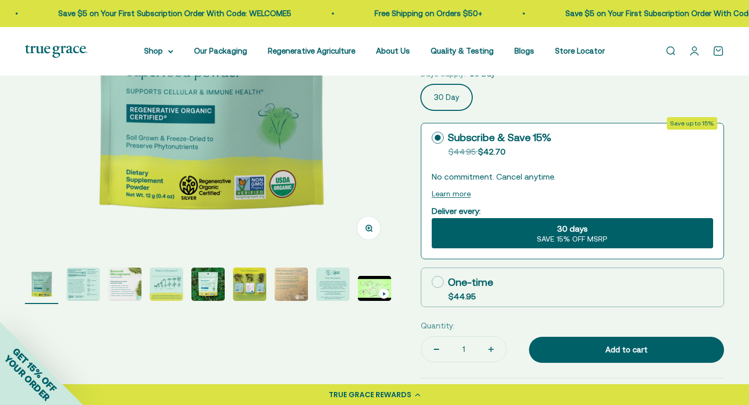  What do you see at coordinates (208, 286) in the screenshot?
I see `button: Go to item 5` at bounding box center [208, 286].